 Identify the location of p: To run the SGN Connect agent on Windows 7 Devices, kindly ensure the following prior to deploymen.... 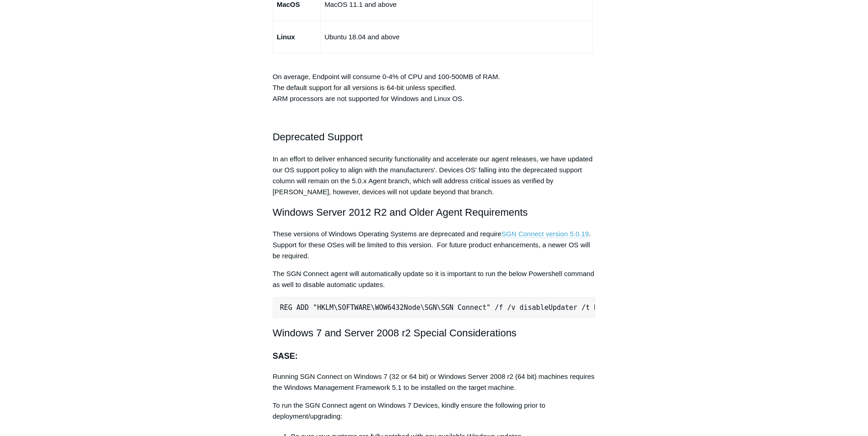
(434, 411).